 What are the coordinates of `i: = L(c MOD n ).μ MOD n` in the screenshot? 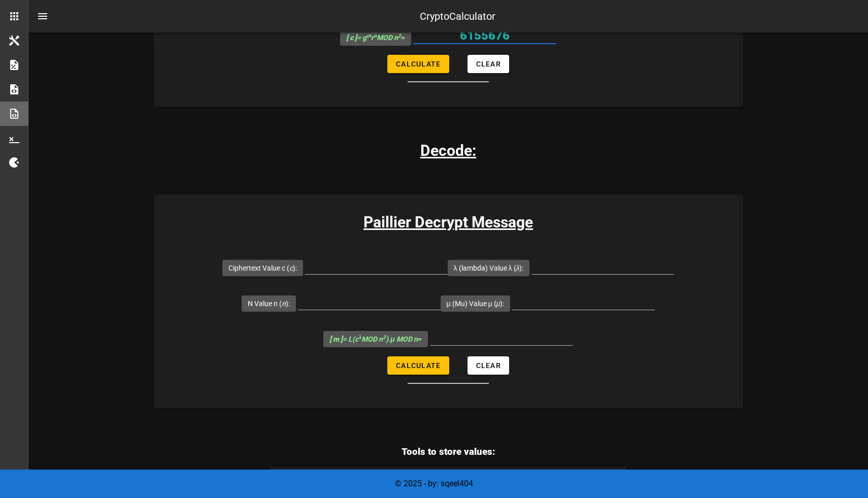 It's located at (373, 339).